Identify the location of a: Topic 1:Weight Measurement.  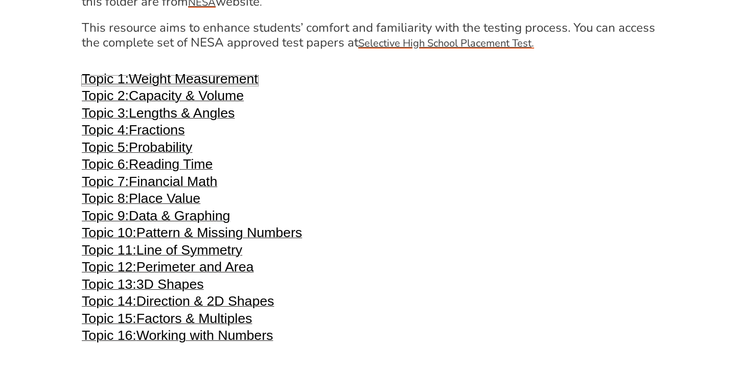
(170, 81).